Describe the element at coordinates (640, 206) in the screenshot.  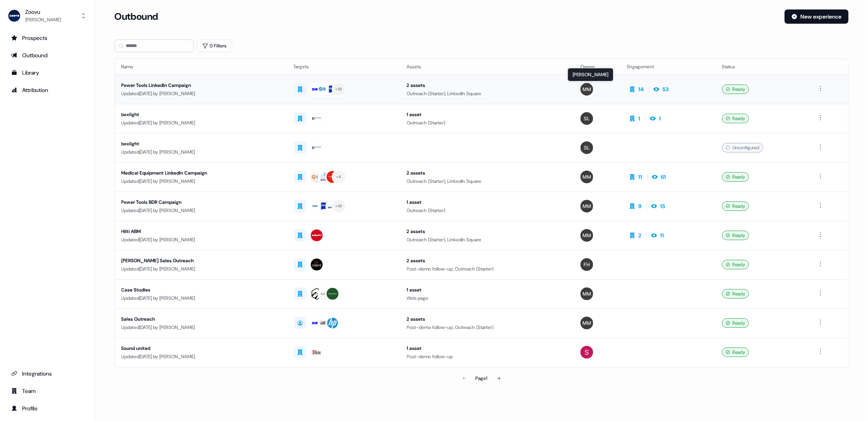
I see `div: 9` at that location.